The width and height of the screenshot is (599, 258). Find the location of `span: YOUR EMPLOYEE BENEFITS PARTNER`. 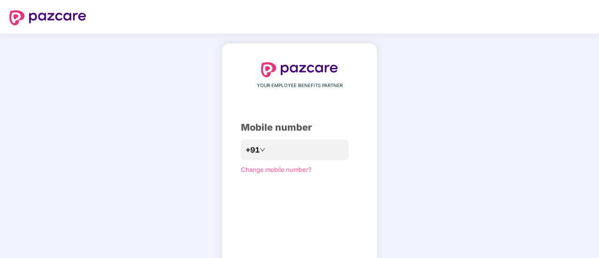

span: YOUR EMPLOYEE BENEFITS PARTNER is located at coordinates (300, 86).